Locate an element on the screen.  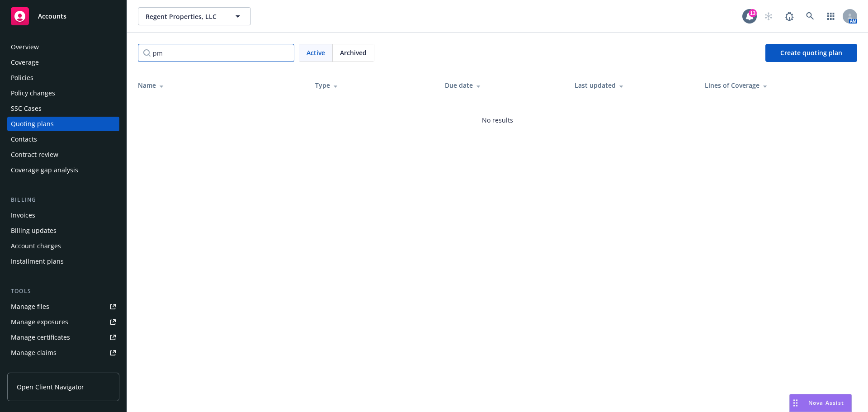
div: Account charges is located at coordinates (36, 246).